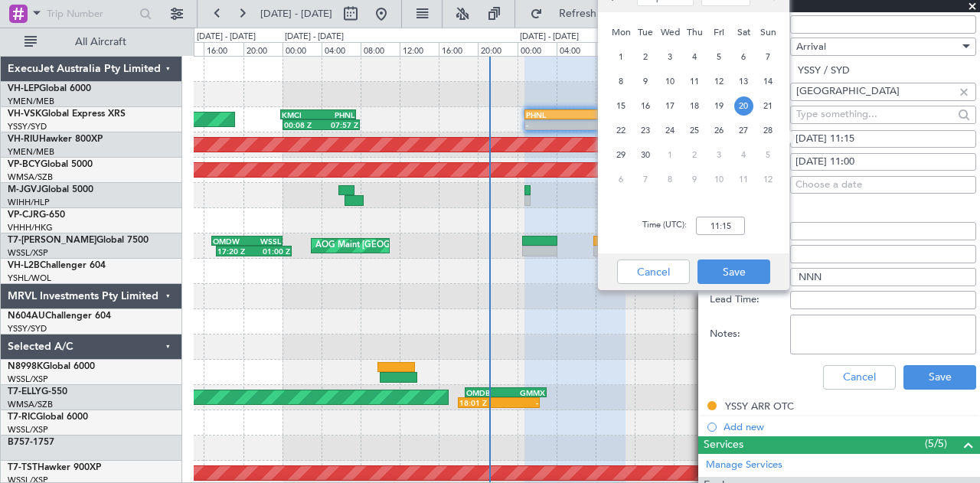 The width and height of the screenshot is (980, 483). What do you see at coordinates (21, 417) in the screenshot?
I see `span: T7-RIC` at bounding box center [21, 417].